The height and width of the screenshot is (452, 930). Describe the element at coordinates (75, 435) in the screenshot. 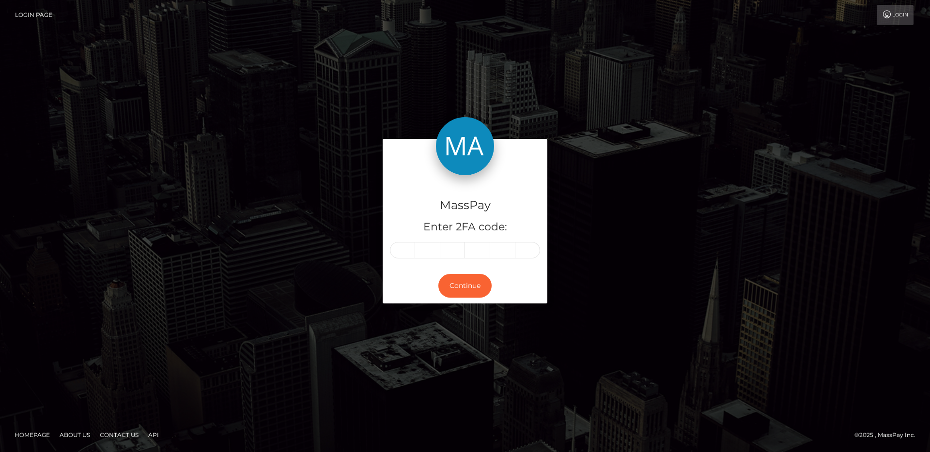

I see `a: About Us` at that location.